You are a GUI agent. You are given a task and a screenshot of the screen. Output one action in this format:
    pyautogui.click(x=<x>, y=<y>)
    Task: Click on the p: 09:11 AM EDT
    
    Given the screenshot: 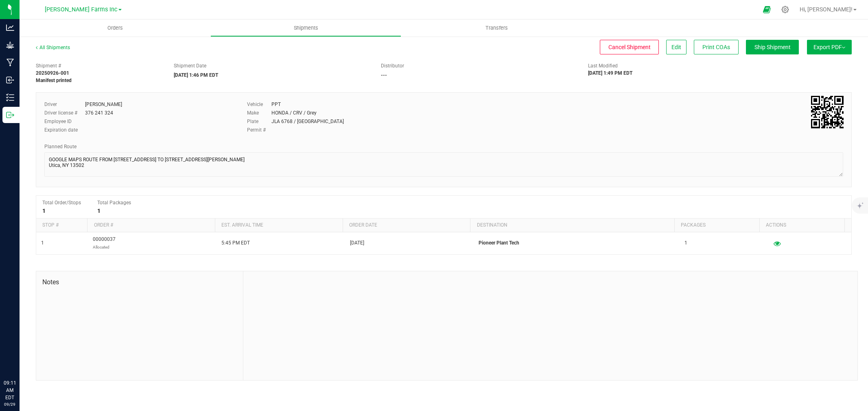 What is the action you would take?
    pyautogui.click(x=9, y=391)
    